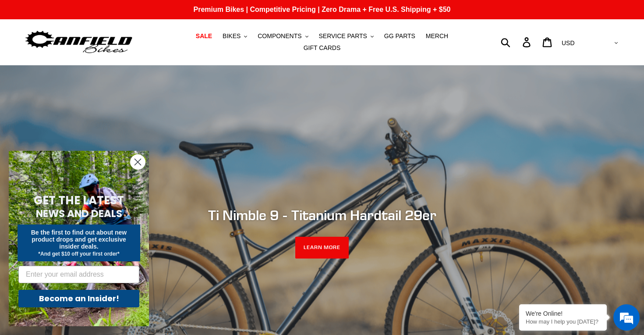 This screenshot has width=644, height=335. I want to click on span: Be the first to find out about new product drops and get exclusive insider deals., so click(79, 240).